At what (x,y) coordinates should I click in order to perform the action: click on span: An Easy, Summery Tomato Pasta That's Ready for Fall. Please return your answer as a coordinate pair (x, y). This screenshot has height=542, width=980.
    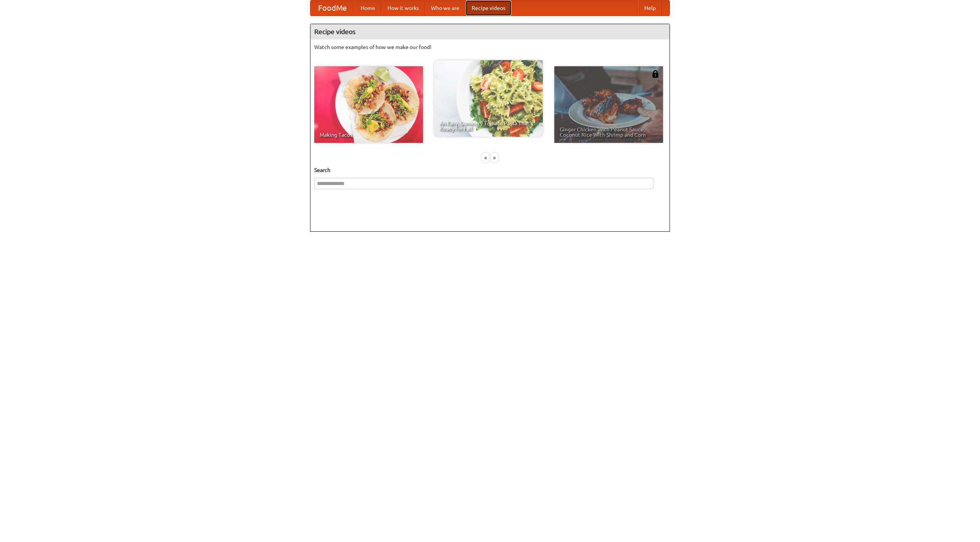
    Looking at the image, I should click on (488, 126).